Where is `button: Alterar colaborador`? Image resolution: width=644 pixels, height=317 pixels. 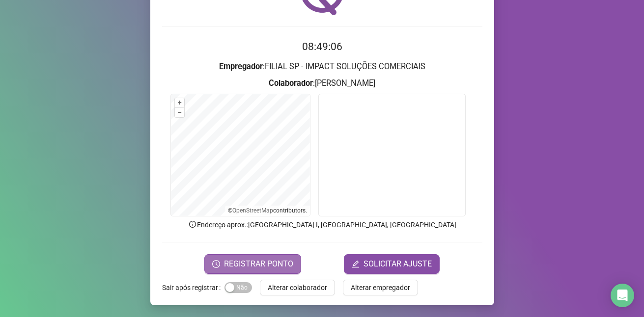 button: Alterar colaborador is located at coordinates (297, 288).